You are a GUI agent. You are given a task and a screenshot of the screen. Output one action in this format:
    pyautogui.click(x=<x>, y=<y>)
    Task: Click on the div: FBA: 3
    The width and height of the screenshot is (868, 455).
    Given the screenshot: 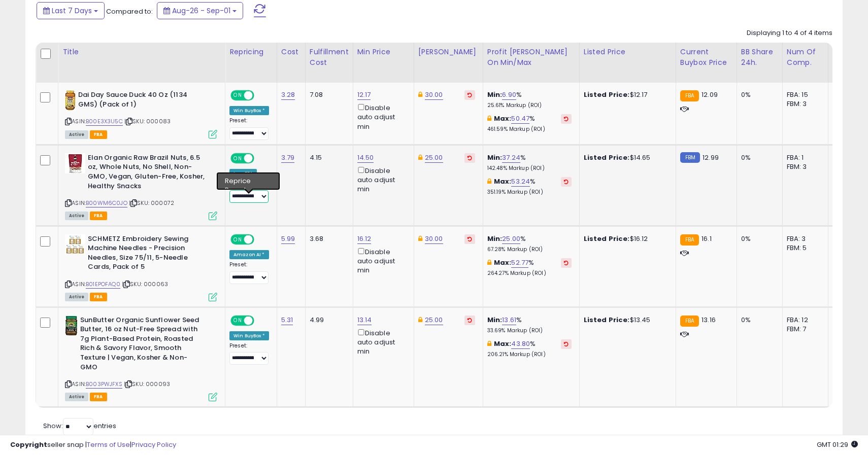 What is the action you would take?
    pyautogui.click(x=804, y=239)
    